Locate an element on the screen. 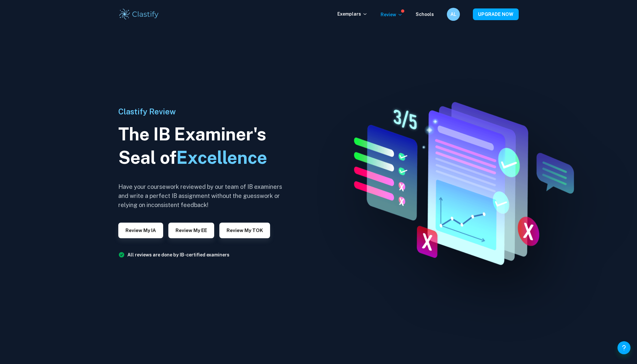 The width and height of the screenshot is (637, 364). a: Clastify logo is located at coordinates (139, 15).